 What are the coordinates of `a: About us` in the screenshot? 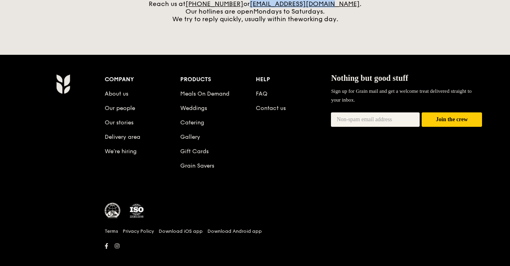 It's located at (116, 94).